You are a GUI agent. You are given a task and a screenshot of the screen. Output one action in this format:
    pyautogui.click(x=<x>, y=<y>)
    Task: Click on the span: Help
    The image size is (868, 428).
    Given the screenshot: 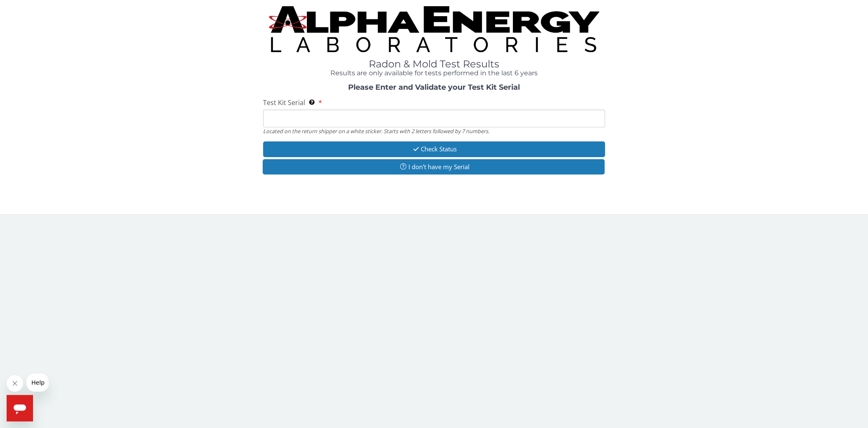 What is the action you would take?
    pyautogui.click(x=12, y=9)
    